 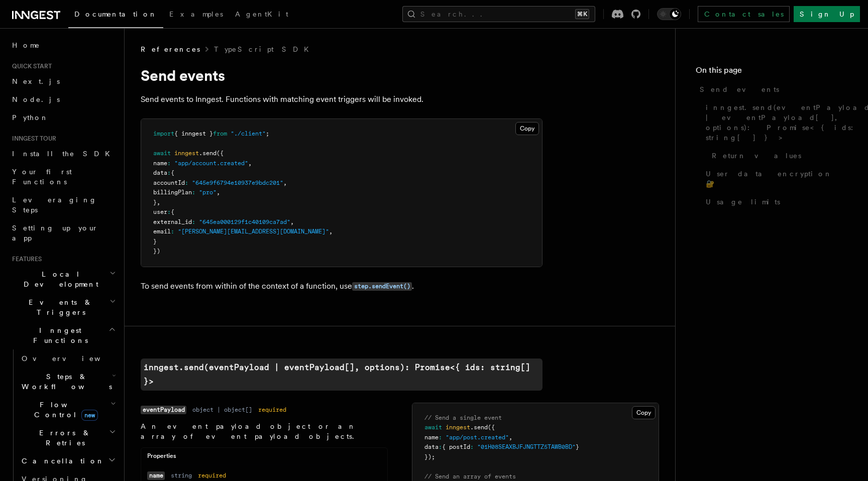 What do you see at coordinates (771, 72) in the screenshot?
I see `h4: On this page` at bounding box center [771, 72].